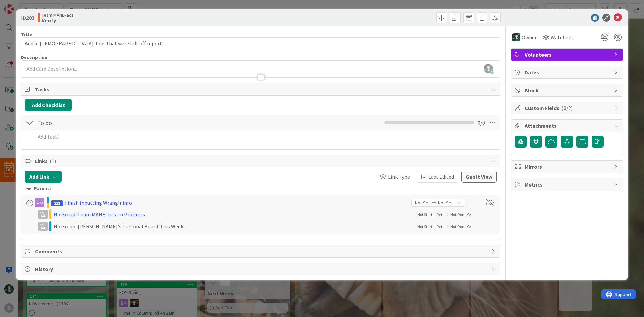 This screenshot has width=644, height=317. What do you see at coordinates (260, 43) in the screenshot?
I see `input: type card name here...` at bounding box center [260, 43].